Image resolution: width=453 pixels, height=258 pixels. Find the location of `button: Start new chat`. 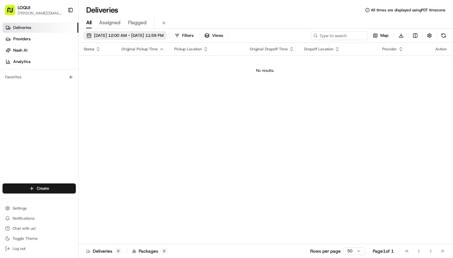

button: Start new chat is located at coordinates (111, 66).